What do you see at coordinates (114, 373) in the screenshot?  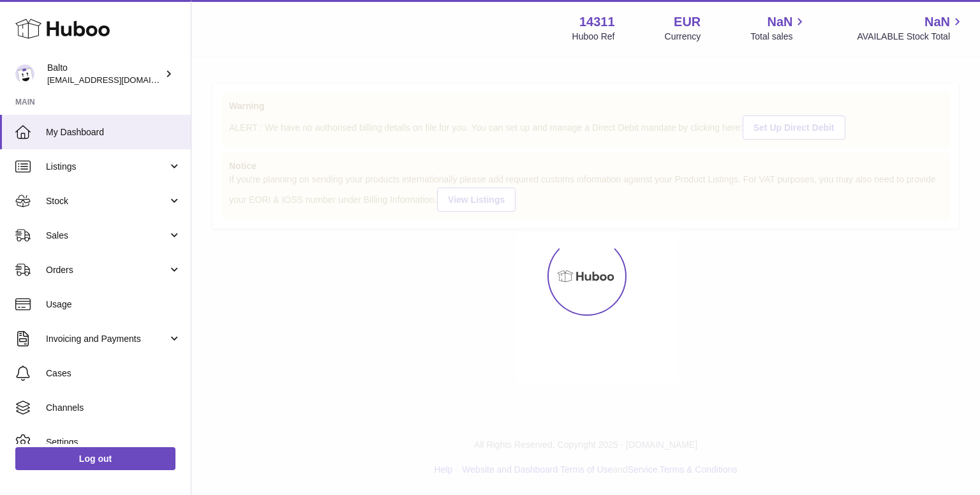 I see `span: Cases` at bounding box center [114, 373].